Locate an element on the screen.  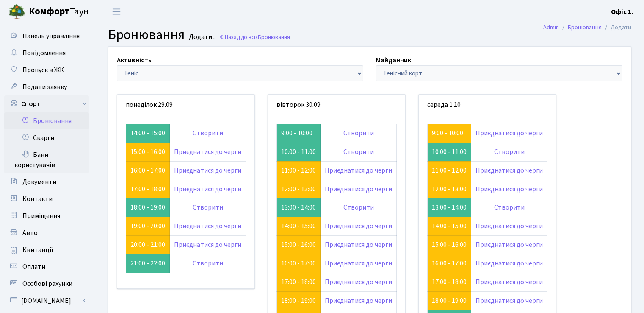
td: 14:00 - 15:00 is located at coordinates (148, 133).